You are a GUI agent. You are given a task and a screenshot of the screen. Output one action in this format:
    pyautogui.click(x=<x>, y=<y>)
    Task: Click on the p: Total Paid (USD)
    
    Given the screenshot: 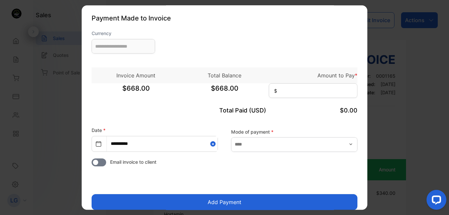 What is the action you would take?
    pyautogui.click(x=225, y=110)
    